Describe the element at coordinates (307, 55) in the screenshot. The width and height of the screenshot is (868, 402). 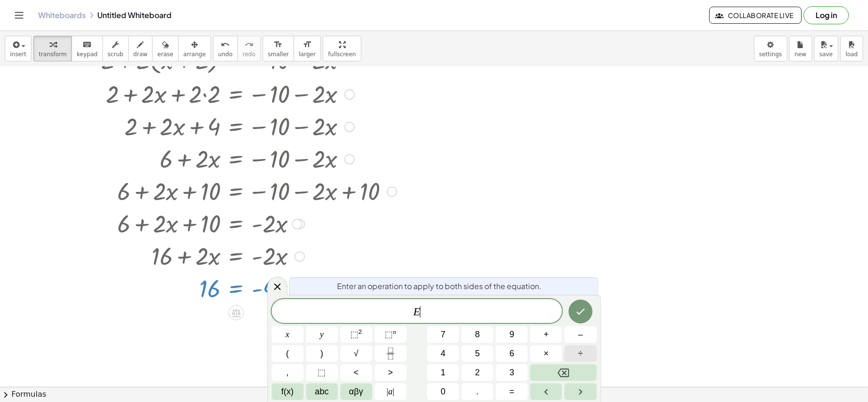
I see `span: larger` at that location.